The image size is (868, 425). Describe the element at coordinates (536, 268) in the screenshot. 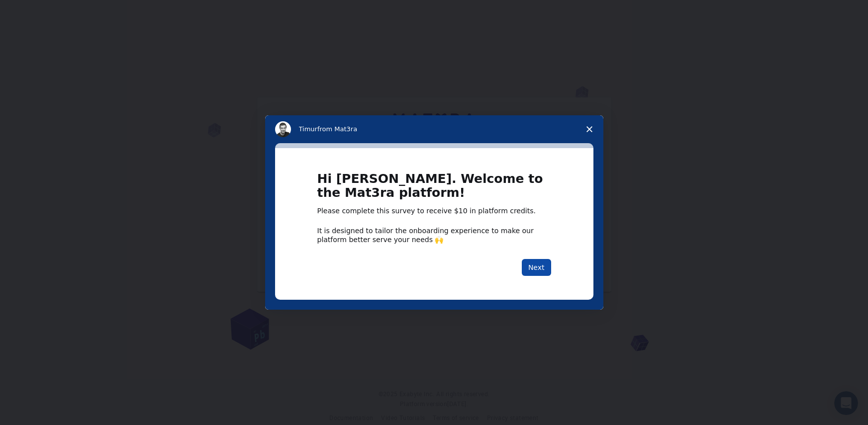

I see `button: Next` at that location.